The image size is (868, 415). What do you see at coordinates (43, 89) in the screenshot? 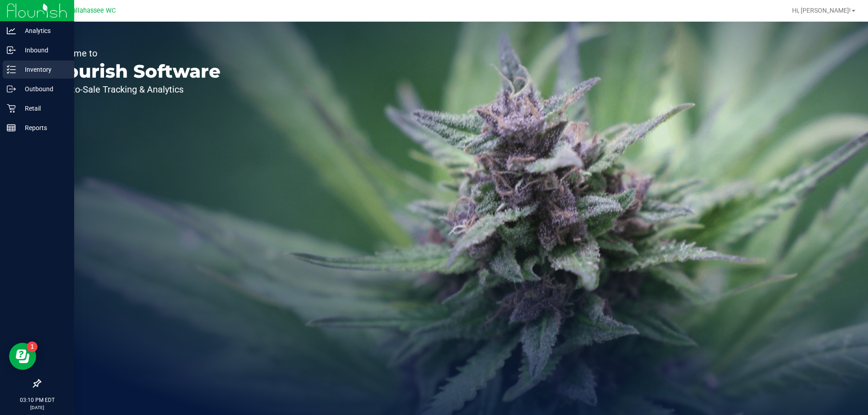
I see `p: Outbound` at bounding box center [43, 89].